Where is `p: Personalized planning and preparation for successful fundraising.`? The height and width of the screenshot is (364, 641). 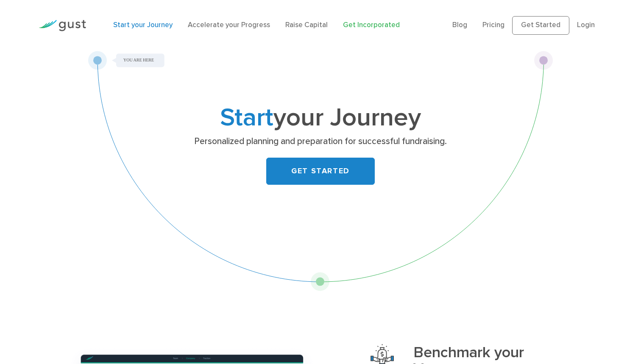 p: Personalized planning and preparation for successful fundraising. is located at coordinates (320, 142).